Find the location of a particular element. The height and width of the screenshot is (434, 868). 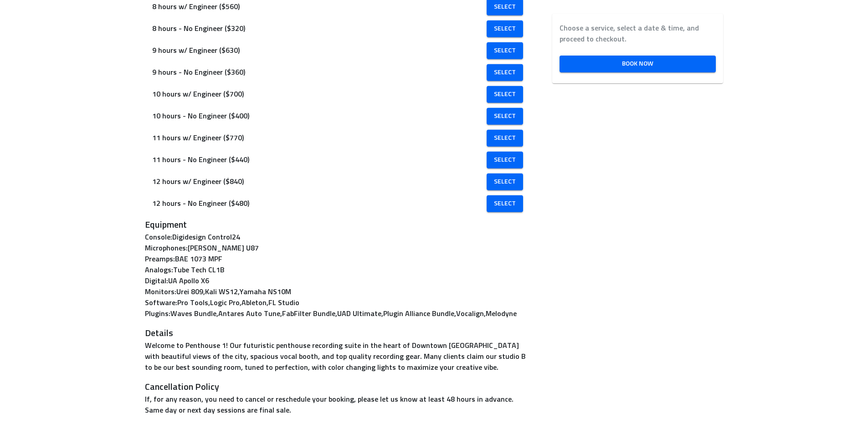

p: If, for any reason, you need to cancel or reschedule your booking, please let us know at least 48... is located at coordinates (338, 405).